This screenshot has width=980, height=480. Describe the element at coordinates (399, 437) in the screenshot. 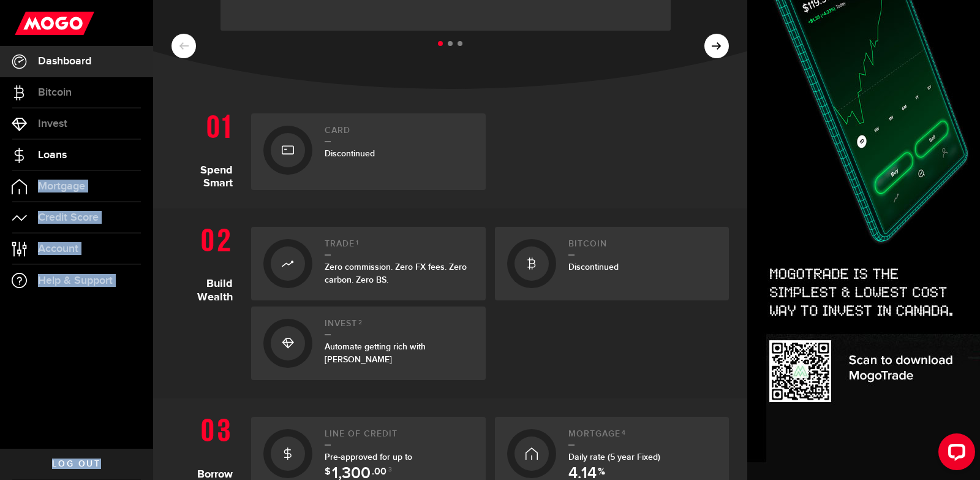

I see `h2: Line of credit` at that location.